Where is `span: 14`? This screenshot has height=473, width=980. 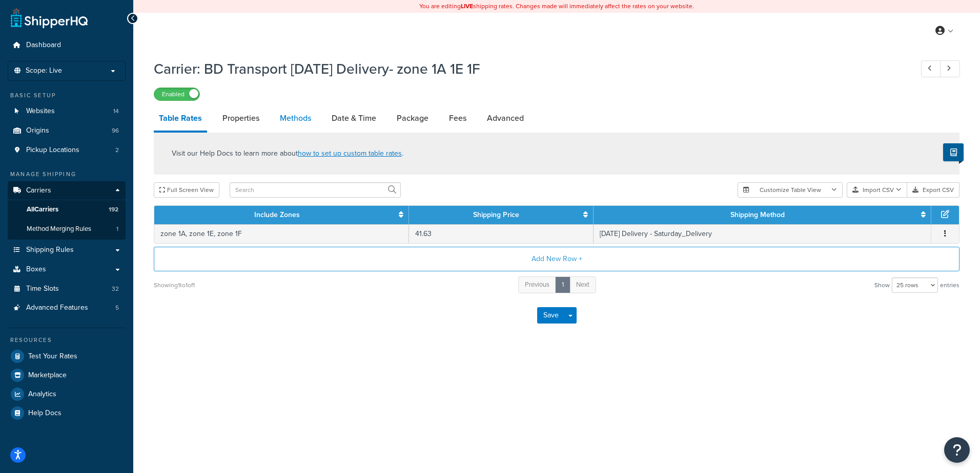
span: 14 is located at coordinates (116, 111).